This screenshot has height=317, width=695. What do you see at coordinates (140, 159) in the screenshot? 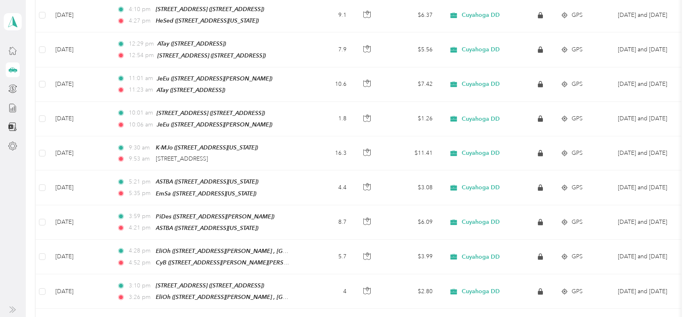
I see `span: 9:53 am` at bounding box center [140, 159].